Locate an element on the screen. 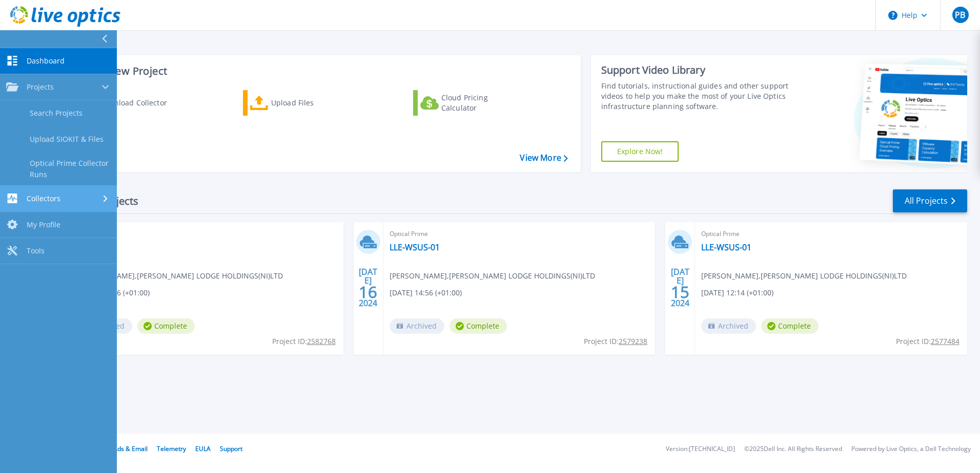 The width and height of the screenshot is (980, 473). a: View More is located at coordinates (544, 157).